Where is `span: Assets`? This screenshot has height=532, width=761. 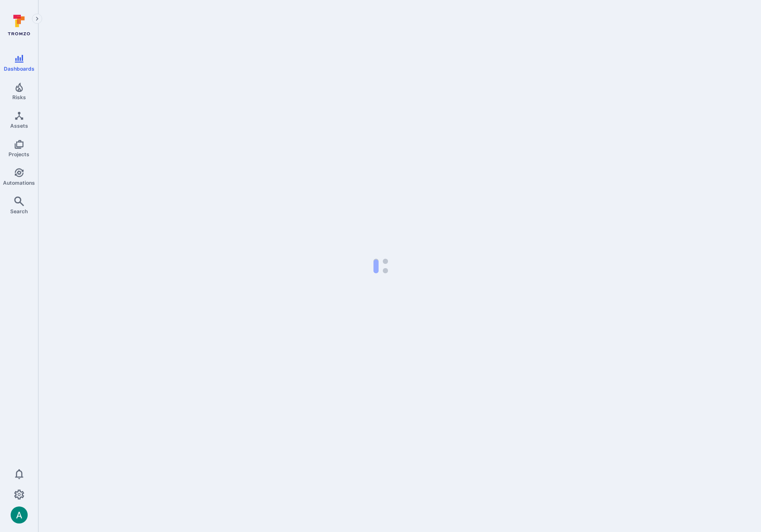 span: Assets is located at coordinates (19, 126).